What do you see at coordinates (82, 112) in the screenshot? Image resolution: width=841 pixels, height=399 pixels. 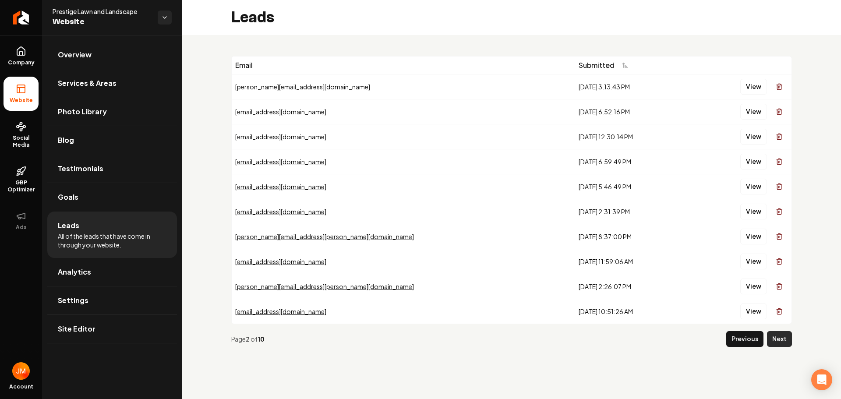 I see `span: Photo Library` at bounding box center [82, 112].